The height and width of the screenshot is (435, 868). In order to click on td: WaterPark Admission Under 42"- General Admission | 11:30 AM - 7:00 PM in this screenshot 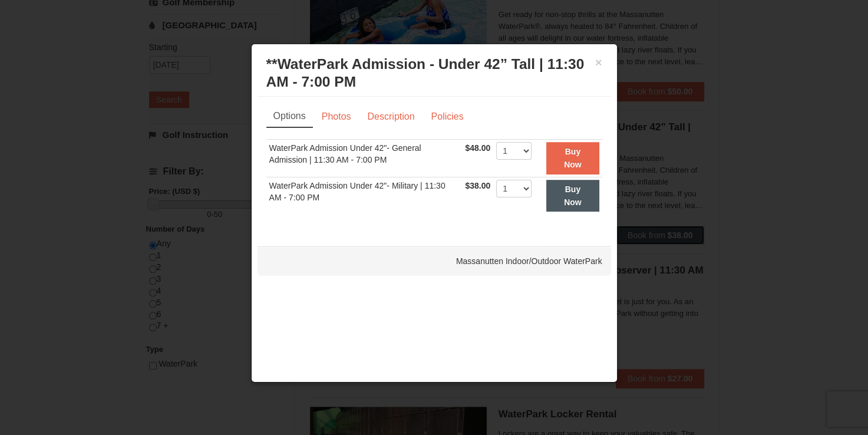, I will do `click(364, 158)`.